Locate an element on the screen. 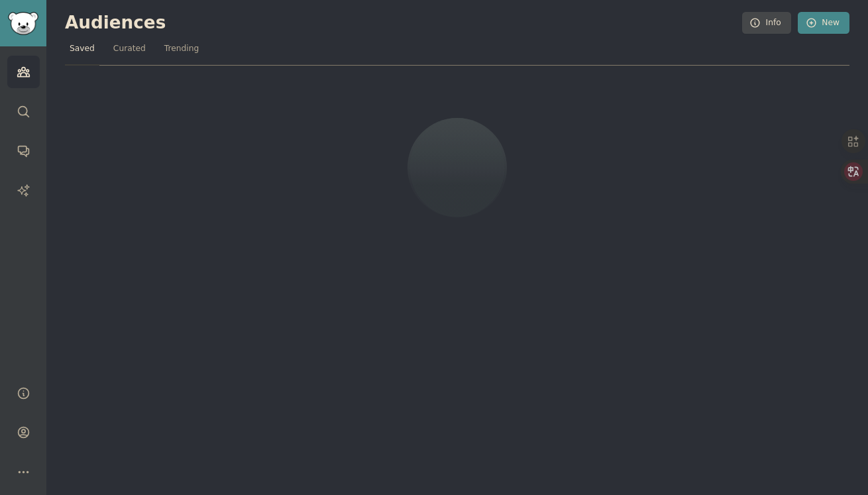  span: Trending is located at coordinates (182, 49).